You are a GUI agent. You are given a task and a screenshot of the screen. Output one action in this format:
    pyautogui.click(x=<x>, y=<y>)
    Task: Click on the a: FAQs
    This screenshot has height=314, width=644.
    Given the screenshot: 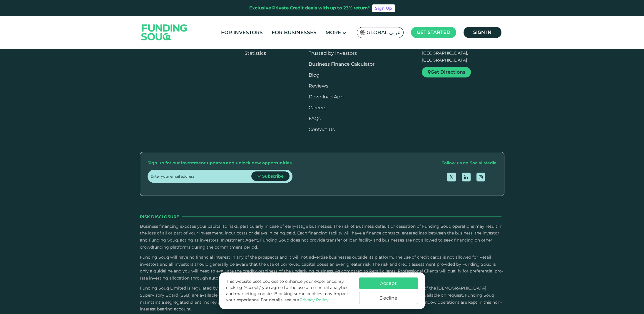 What is the action you would take?
    pyautogui.click(x=314, y=118)
    